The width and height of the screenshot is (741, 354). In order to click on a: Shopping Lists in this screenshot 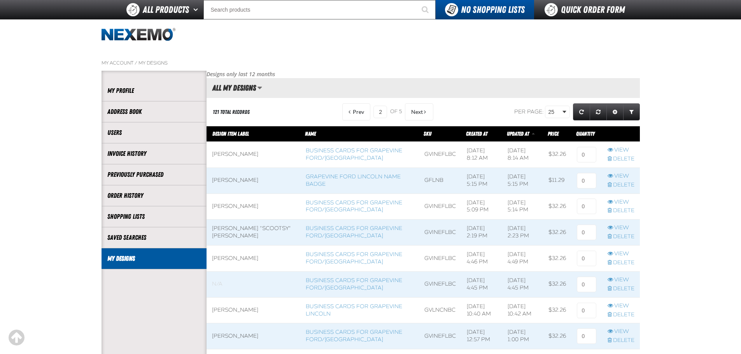, I will do `click(154, 217)`.